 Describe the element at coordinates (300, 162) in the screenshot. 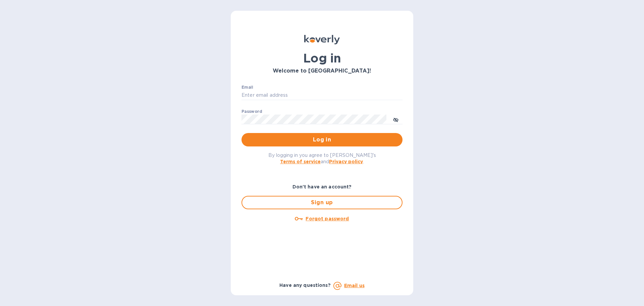

I see `a: Terms of service` at that location.